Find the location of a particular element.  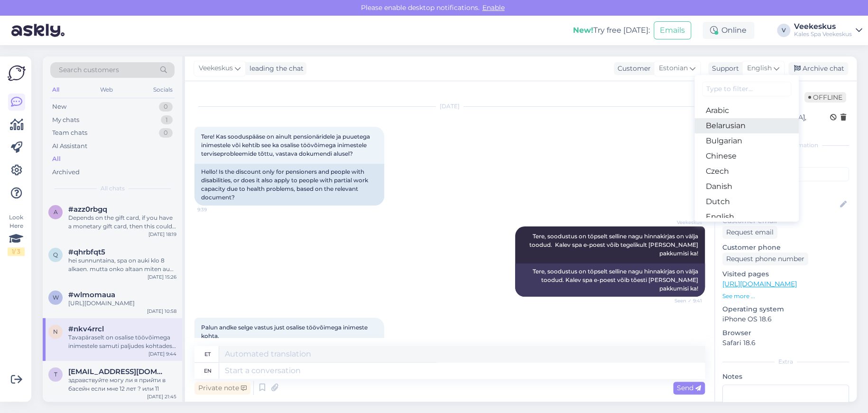

div: Private note is located at coordinates (223, 388).